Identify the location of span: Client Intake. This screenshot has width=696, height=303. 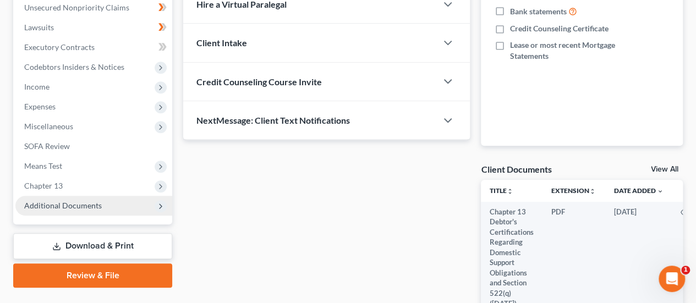
(222, 42).